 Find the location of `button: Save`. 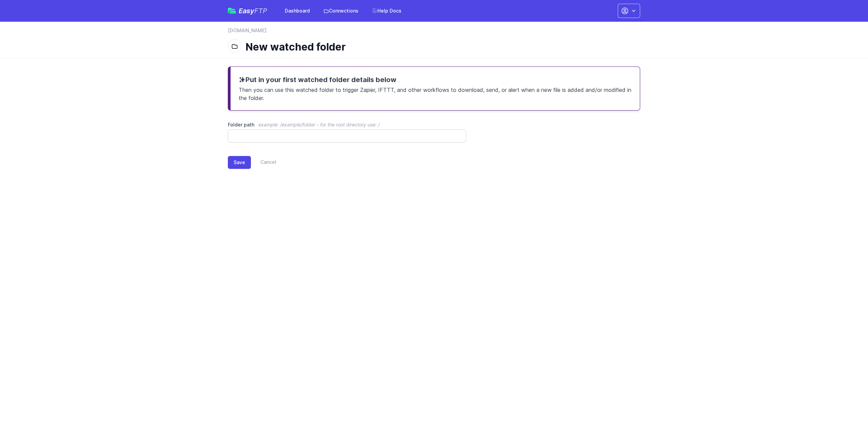

button: Save is located at coordinates (239, 163).